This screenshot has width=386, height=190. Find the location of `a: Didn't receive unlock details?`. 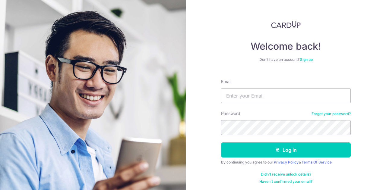

a: Didn't receive unlock details? is located at coordinates (286, 175).